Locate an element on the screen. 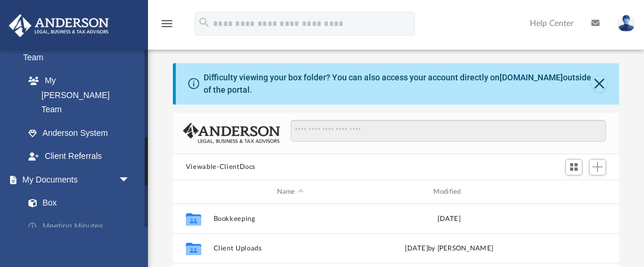  img: User Pic is located at coordinates (626, 23).